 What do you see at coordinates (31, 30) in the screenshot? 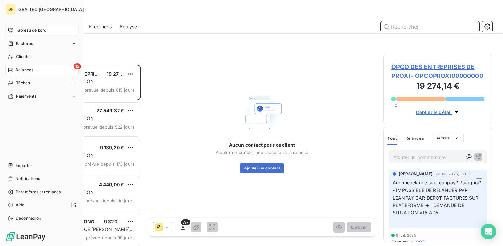
I see `span: Tableau de bord` at bounding box center [31, 30].